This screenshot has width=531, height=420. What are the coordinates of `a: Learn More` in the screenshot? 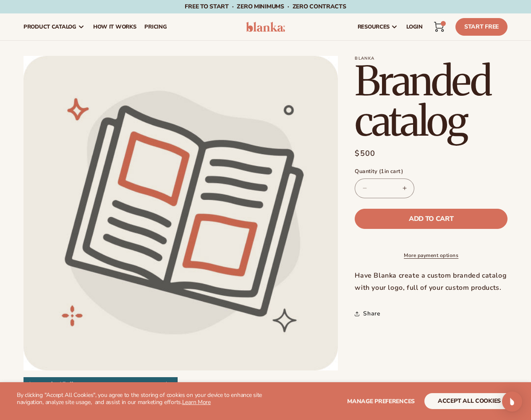 It's located at (197, 402).